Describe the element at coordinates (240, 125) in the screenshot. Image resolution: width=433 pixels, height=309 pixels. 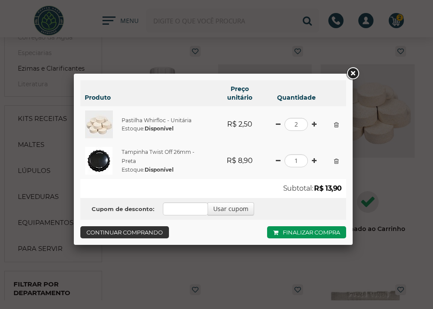
I see `strong: R$ 2,50` at that location.